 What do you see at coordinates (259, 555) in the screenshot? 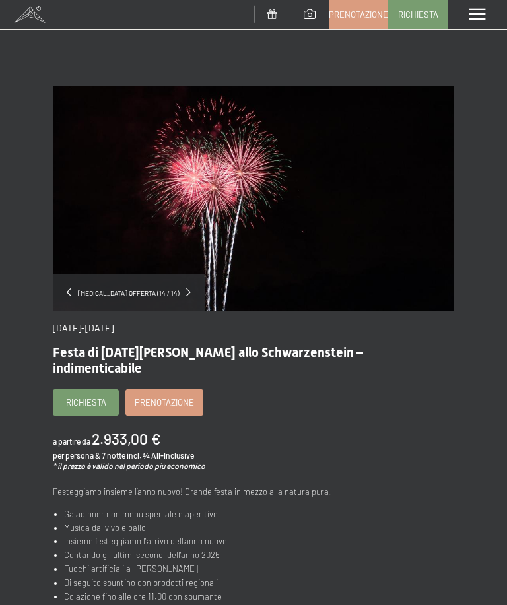
I see `li: Contando gli ultimi secondi dell’anno 2025` at bounding box center [259, 555].